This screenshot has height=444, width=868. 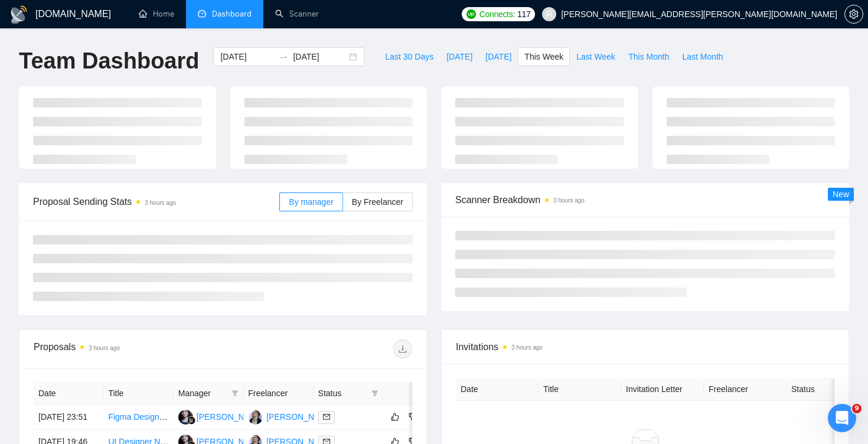 I want to click on button: dislike, so click(x=413, y=417).